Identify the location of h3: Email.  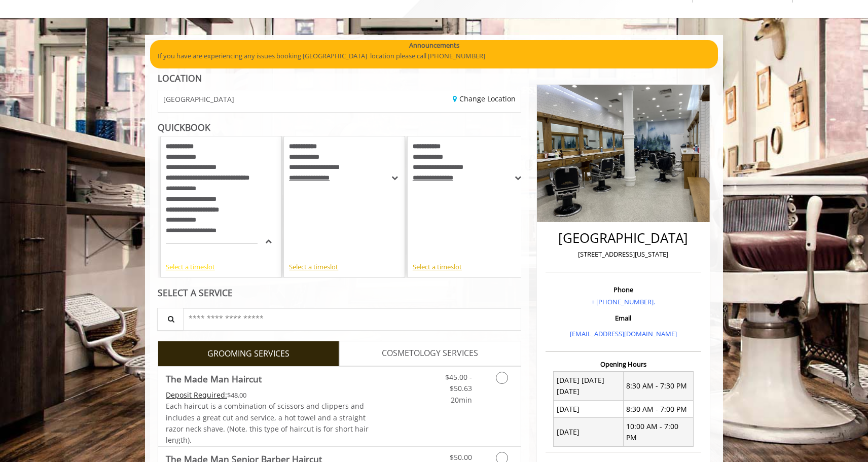
(623, 318).